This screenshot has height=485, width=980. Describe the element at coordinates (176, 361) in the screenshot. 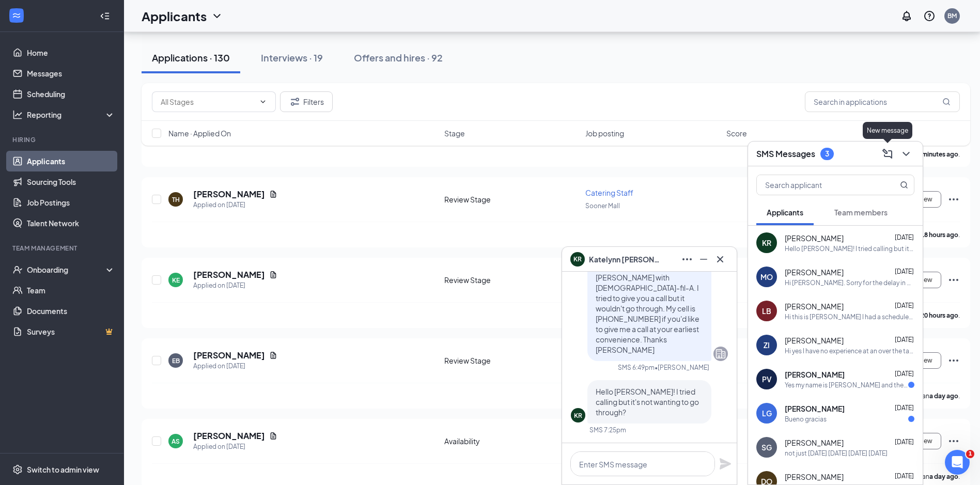

I see `div: EB` at that location.